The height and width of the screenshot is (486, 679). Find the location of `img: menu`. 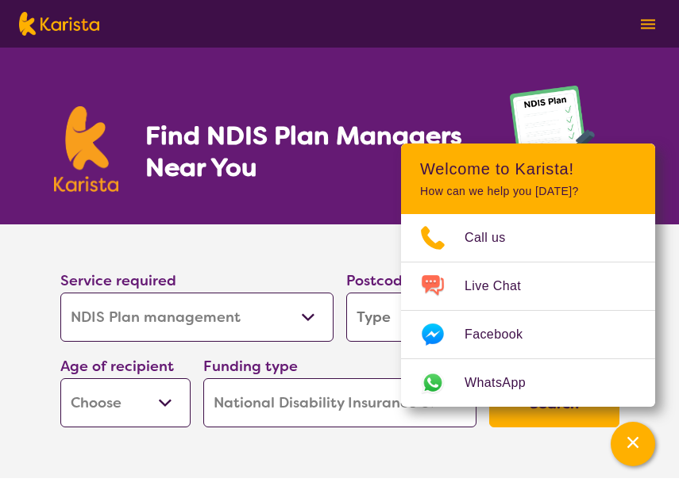

img: menu is located at coordinates (648, 24).